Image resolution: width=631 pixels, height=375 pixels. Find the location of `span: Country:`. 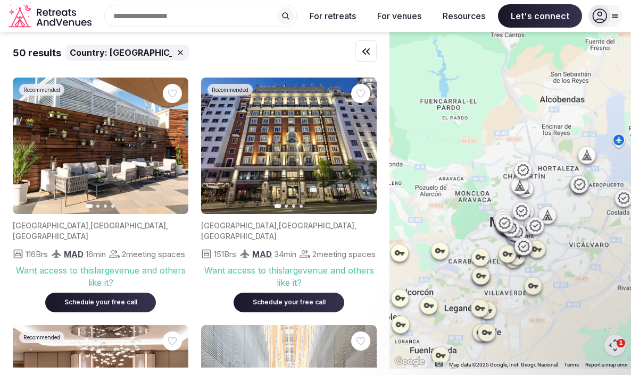

span: Country: is located at coordinates (88, 53).